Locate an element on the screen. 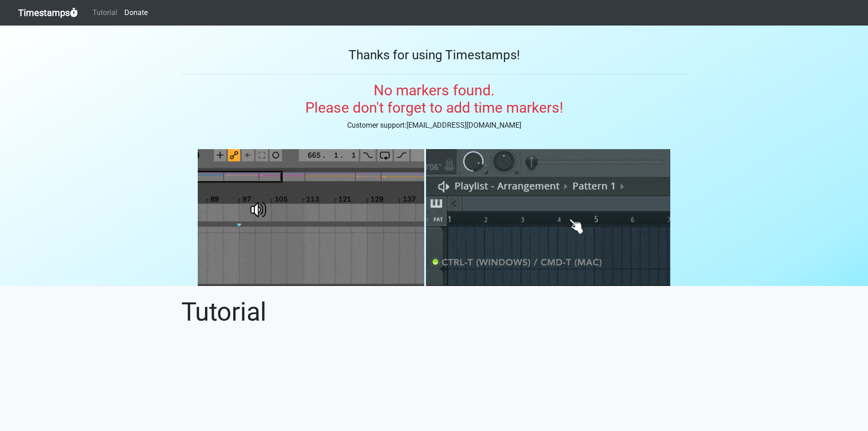 The width and height of the screenshot is (868, 431). img: ableton%20locator.gif is located at coordinates (311, 217).